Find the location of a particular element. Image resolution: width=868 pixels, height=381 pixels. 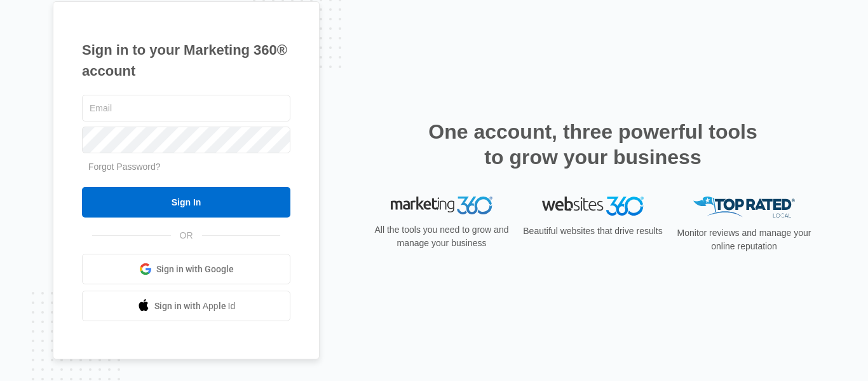

span: Sign in with Google is located at coordinates (195, 269).